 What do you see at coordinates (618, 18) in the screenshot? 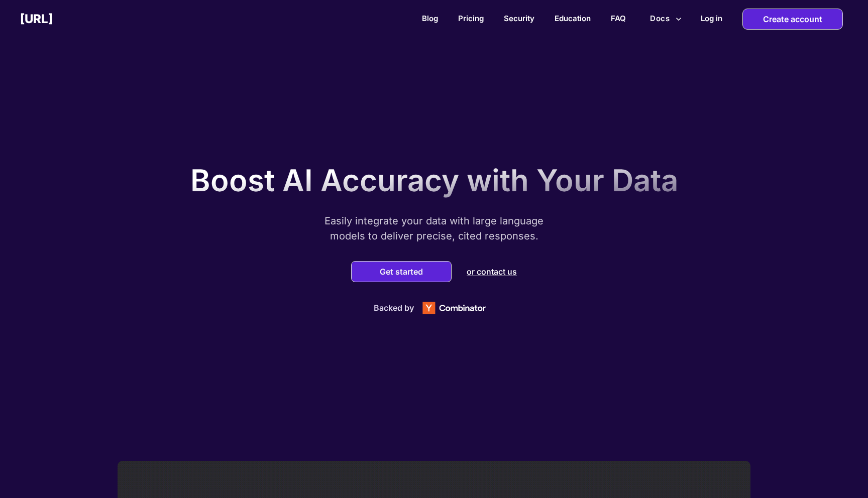
I see `a: FAQ` at bounding box center [618, 18].